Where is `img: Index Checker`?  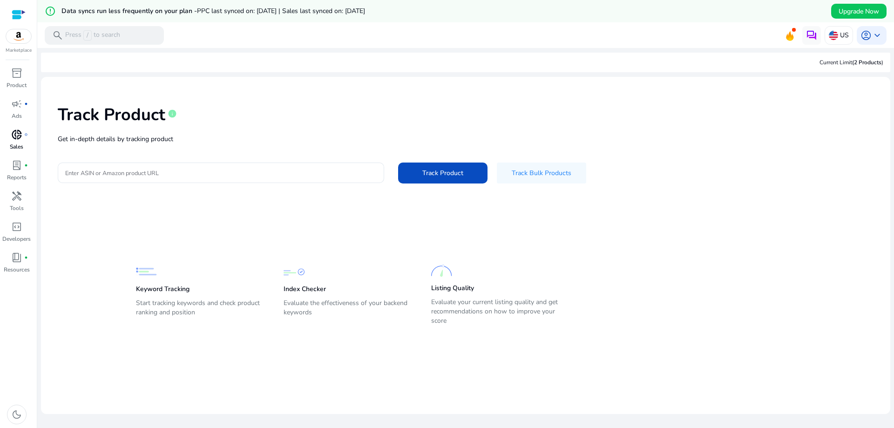
img: Index Checker is located at coordinates (294, 271).